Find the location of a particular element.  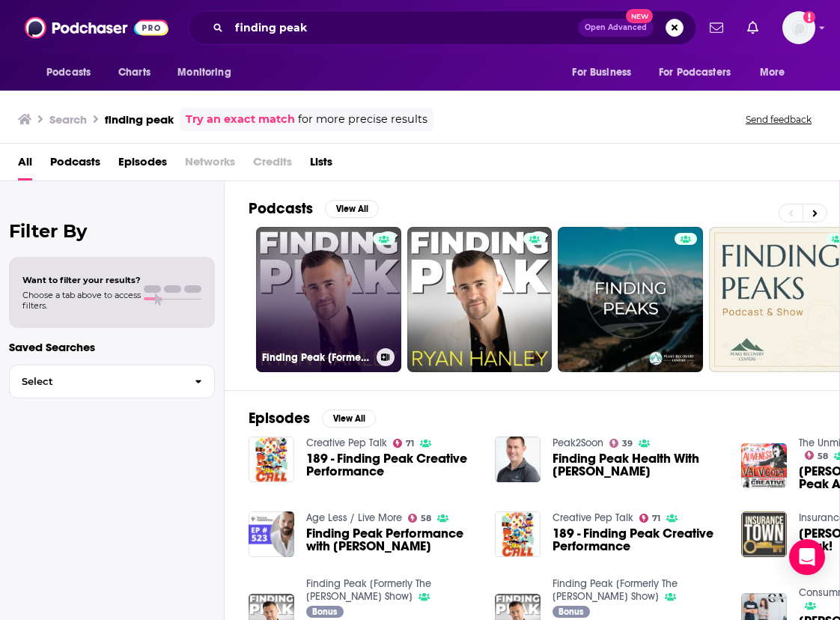

img: Ryan Hanley- Finding Peak! is located at coordinates (764, 534).